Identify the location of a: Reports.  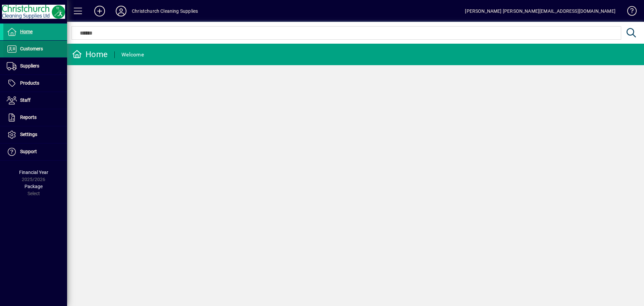
(35, 118).